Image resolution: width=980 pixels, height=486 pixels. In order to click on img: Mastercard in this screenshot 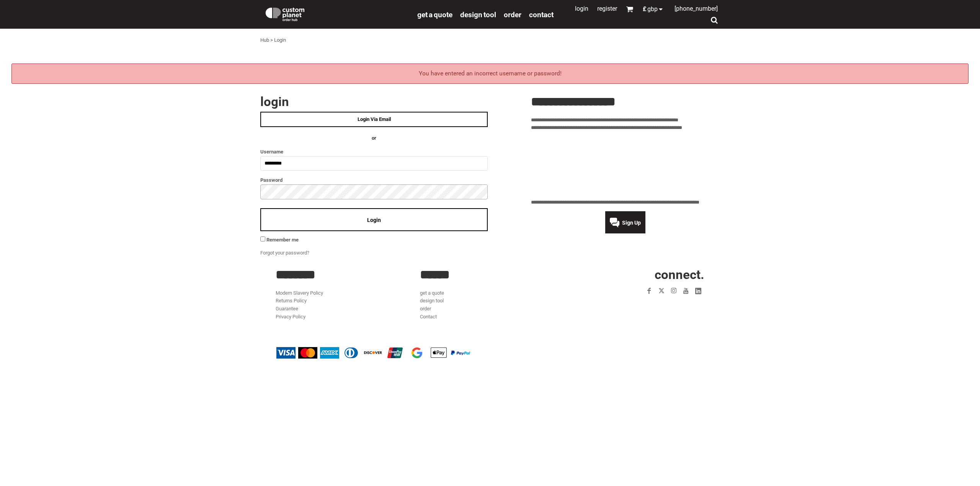, I will do `click(308, 353)`.